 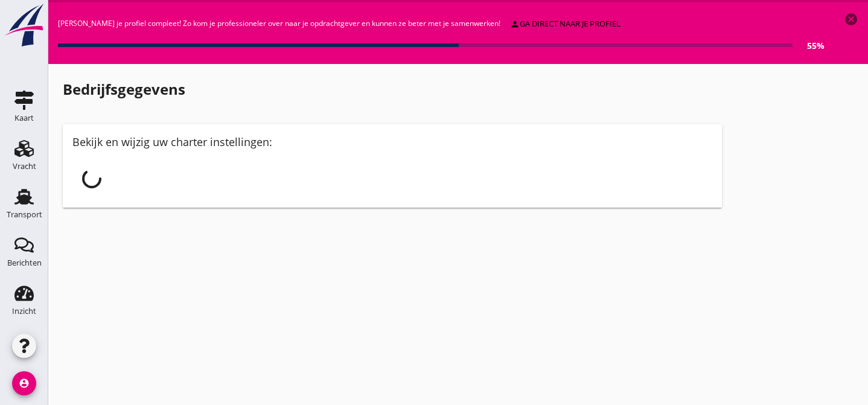 I want to click on div: ga direct naar je profiel, so click(x=565, y=24).